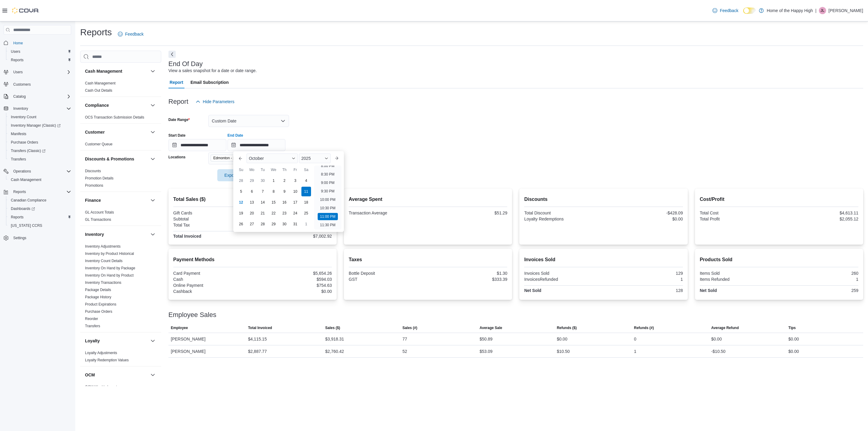  I want to click on button: Discounts & Promotions, so click(153, 159).